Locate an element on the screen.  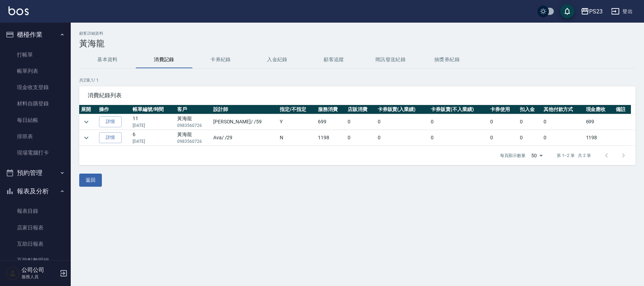
a: 現金收支登錄 is located at coordinates (35, 87).